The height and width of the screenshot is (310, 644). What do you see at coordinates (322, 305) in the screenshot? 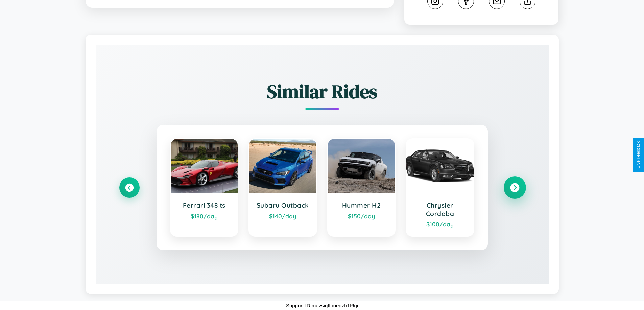
I see `p: Support ID: mevsiqffouegzh1f6gi` at bounding box center [322, 305].